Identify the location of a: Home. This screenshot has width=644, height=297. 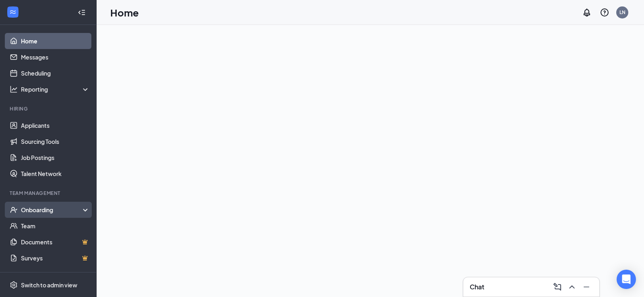
(55, 41).